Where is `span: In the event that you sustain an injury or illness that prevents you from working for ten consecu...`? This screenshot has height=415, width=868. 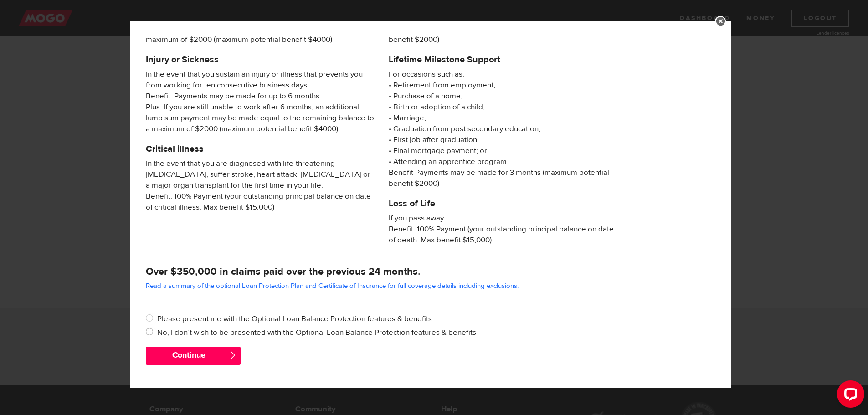 span: In the event that you sustain an injury or illness that prevents you from working for ten consecu... is located at coordinates (260, 102).